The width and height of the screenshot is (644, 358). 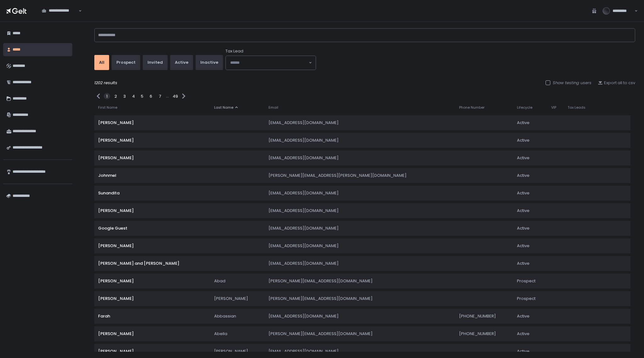 I want to click on div: prospect, so click(x=126, y=62).